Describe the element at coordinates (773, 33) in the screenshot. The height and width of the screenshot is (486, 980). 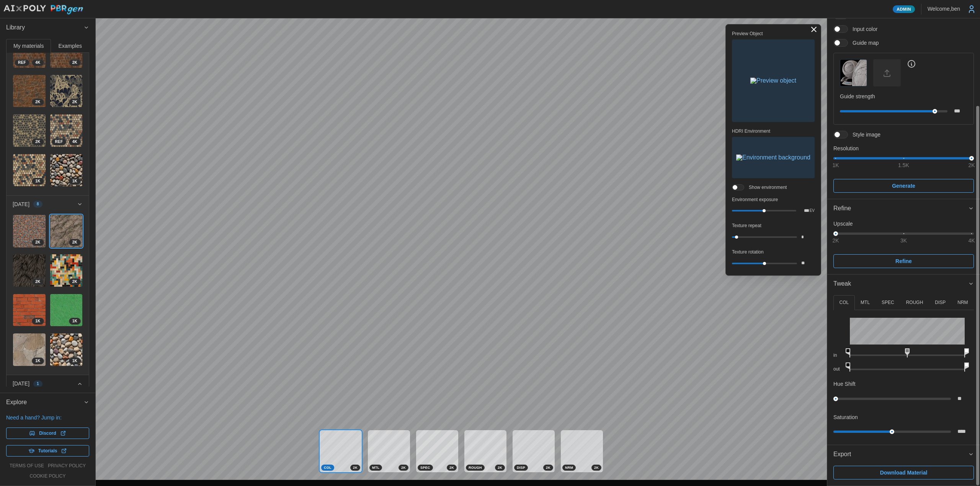
I see `p: Preview Object` at that location.